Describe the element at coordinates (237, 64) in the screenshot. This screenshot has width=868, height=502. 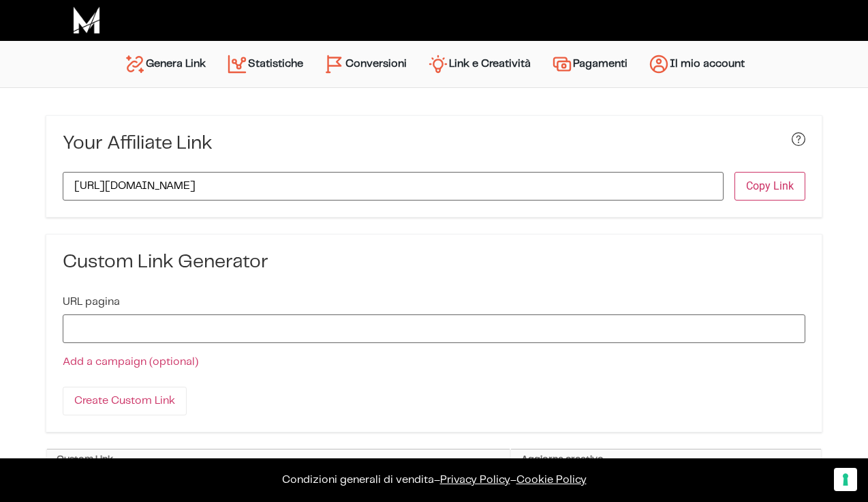
I see `img: stats.svg` at that location.